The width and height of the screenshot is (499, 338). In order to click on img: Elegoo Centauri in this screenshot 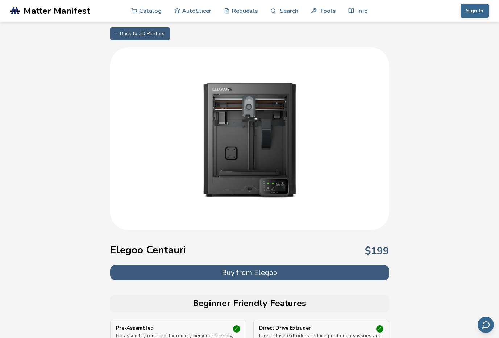, I will do `click(250, 138)`.